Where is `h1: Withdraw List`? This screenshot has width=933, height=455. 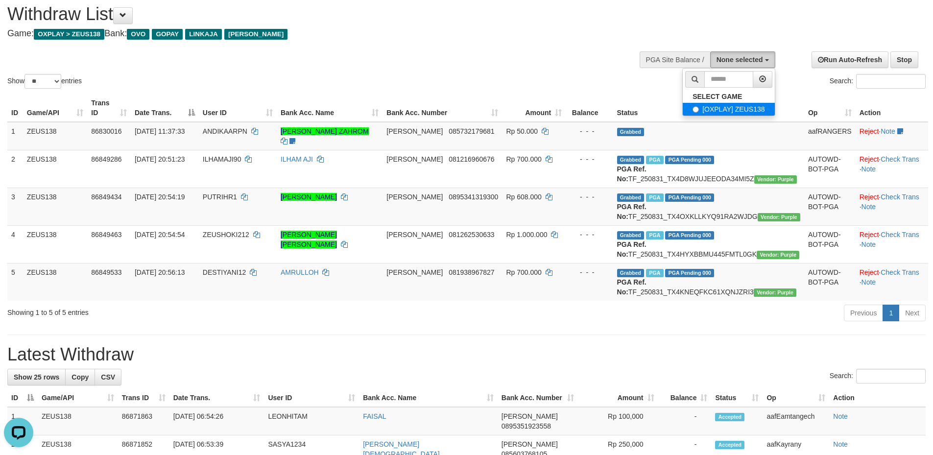 h1: Withdraw List is located at coordinates (309, 14).